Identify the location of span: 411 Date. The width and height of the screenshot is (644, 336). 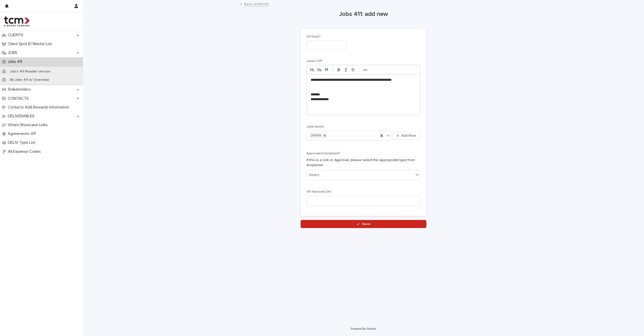
(314, 37).